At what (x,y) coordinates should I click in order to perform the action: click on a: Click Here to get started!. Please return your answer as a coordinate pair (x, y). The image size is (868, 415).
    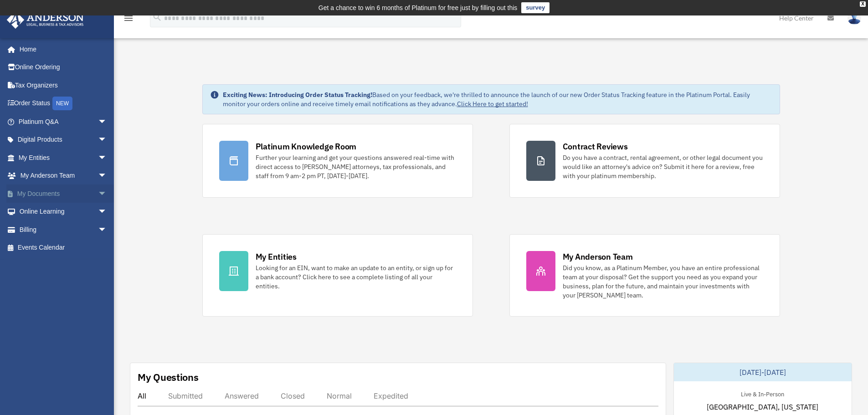
    Looking at the image, I should click on (492, 104).